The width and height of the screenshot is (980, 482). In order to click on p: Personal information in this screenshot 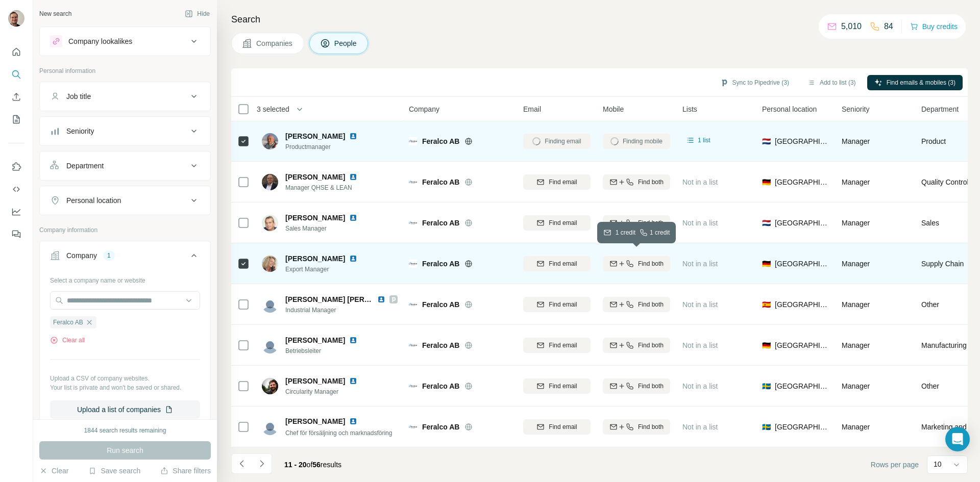, I will do `click(125, 71)`.